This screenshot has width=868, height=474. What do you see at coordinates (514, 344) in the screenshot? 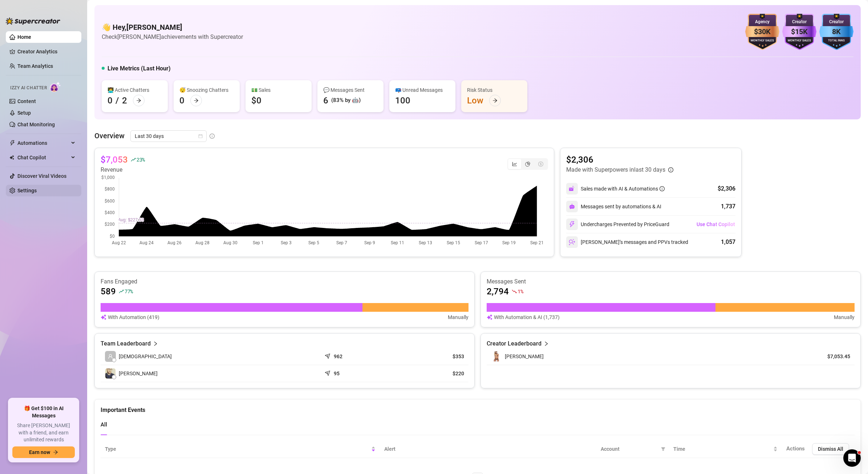
I see `article: Creator Leaderboard` at bounding box center [514, 344].